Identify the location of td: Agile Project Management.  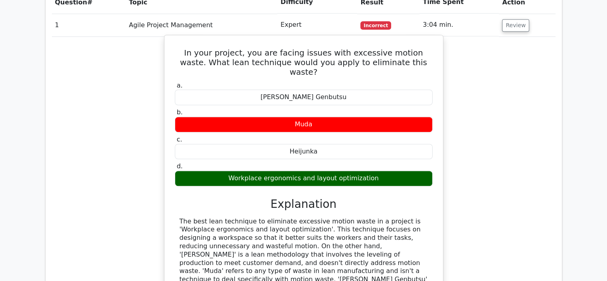
(202, 25).